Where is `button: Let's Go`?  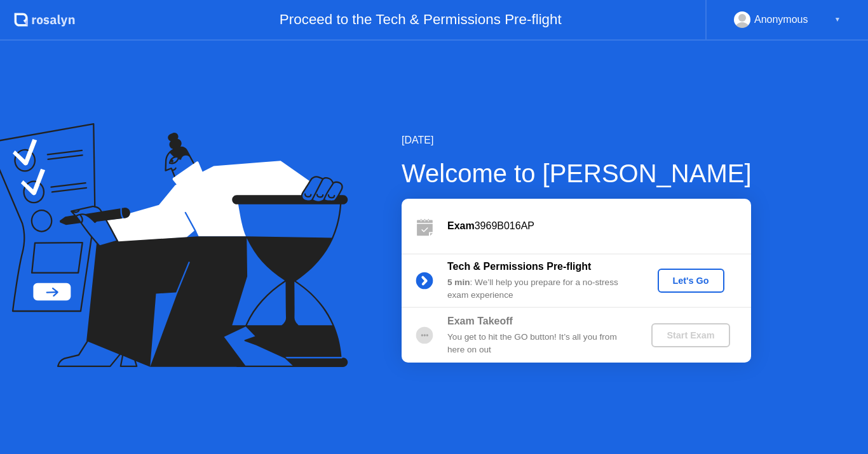 button: Let's Go is located at coordinates (690, 281).